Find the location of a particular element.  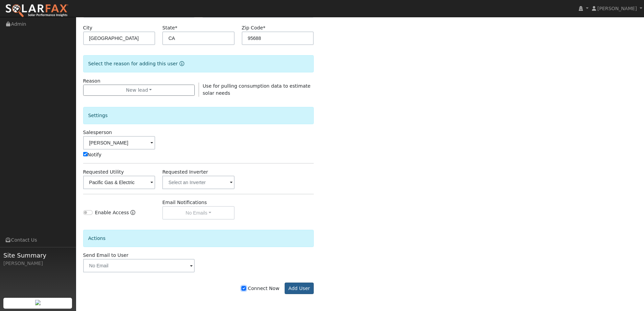

img: SolarFax is located at coordinates (37, 11).